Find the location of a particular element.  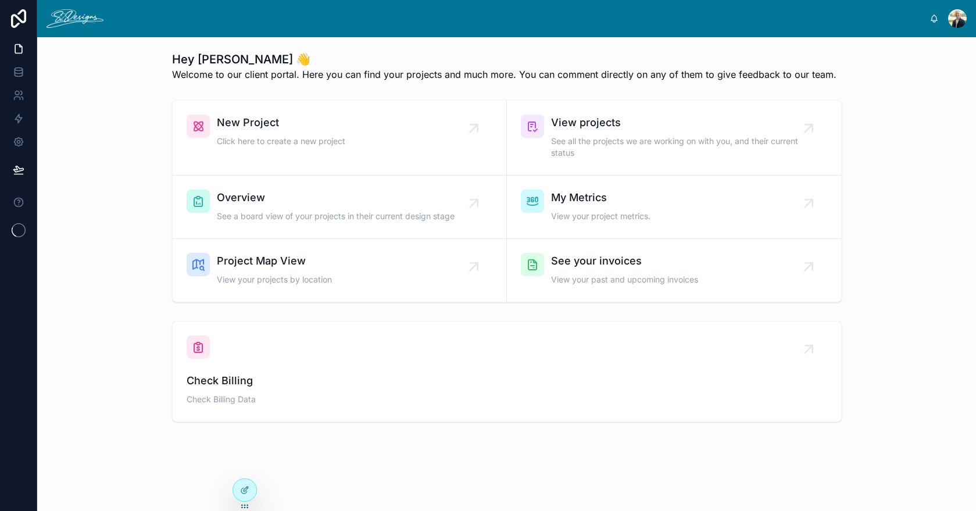

a: New ProjectClick here to create a new project is located at coordinates (340, 138).